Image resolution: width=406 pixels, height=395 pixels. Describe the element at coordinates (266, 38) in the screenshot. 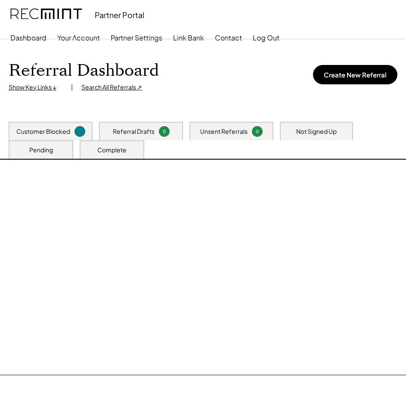

I see `button: Log Out` at that location.